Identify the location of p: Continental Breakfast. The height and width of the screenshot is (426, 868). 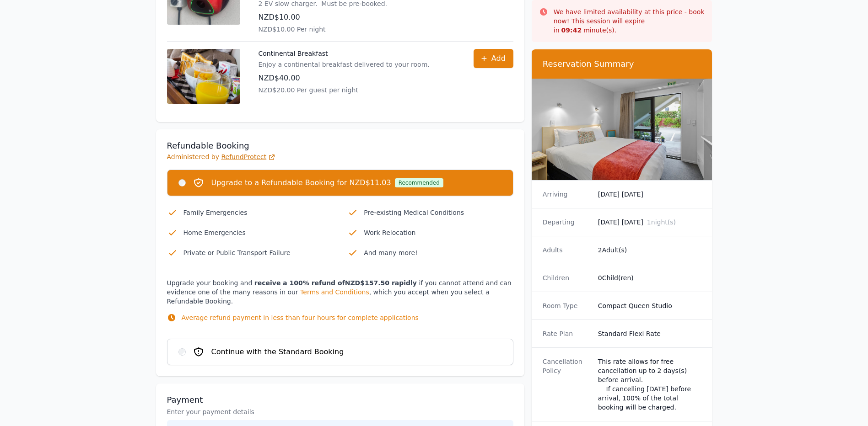
(344, 53).